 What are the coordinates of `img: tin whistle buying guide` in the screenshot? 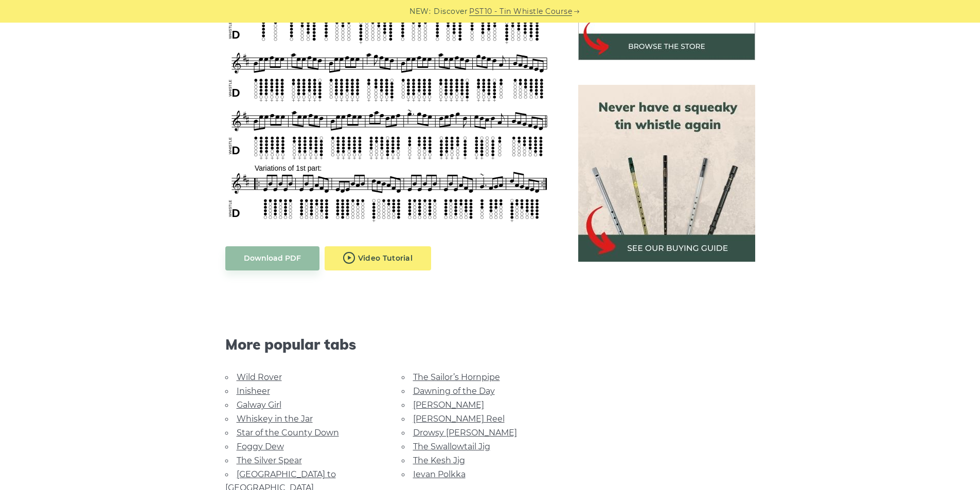 It's located at (667, 173).